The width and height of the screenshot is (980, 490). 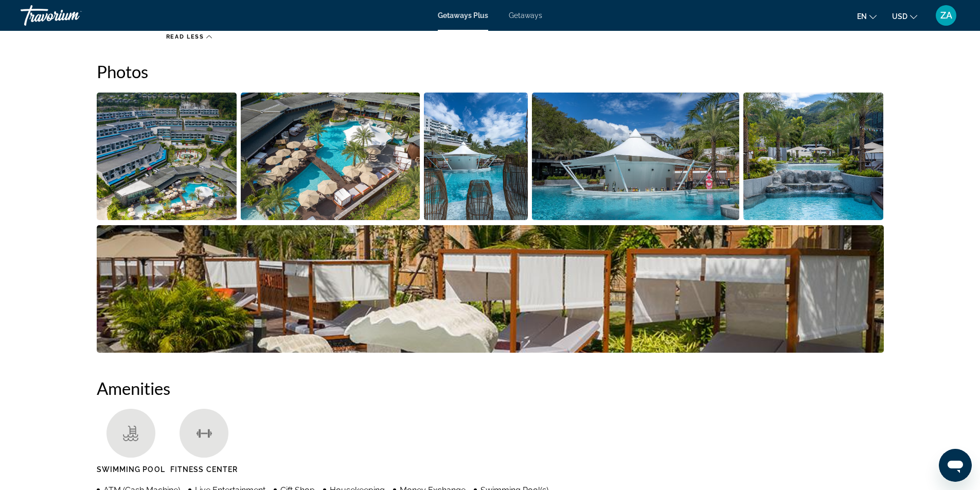 I want to click on a: Getaways Plus, so click(x=463, y=16).